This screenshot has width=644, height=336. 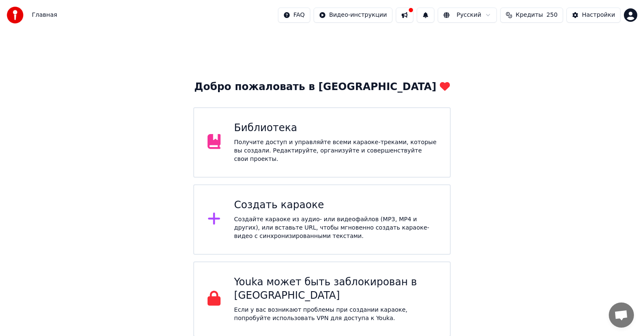 What do you see at coordinates (353, 15) in the screenshot?
I see `button: Видео-инструкции` at bounding box center [353, 15].